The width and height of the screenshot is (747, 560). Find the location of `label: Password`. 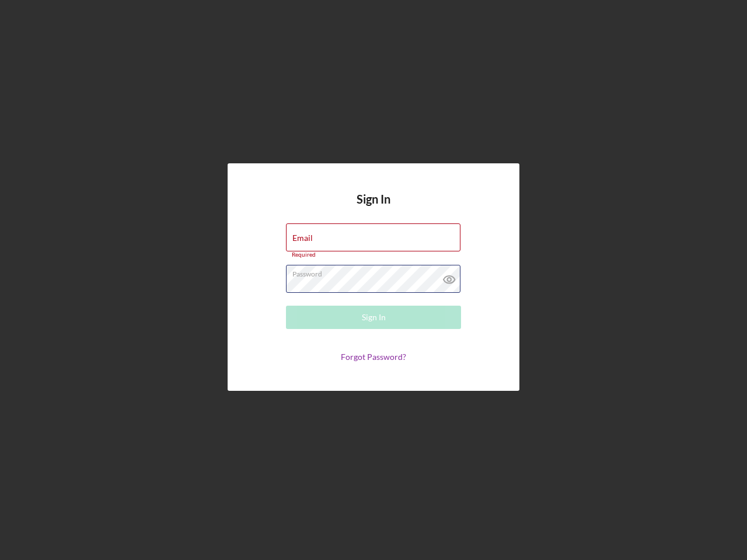

label: Password is located at coordinates (376, 272).